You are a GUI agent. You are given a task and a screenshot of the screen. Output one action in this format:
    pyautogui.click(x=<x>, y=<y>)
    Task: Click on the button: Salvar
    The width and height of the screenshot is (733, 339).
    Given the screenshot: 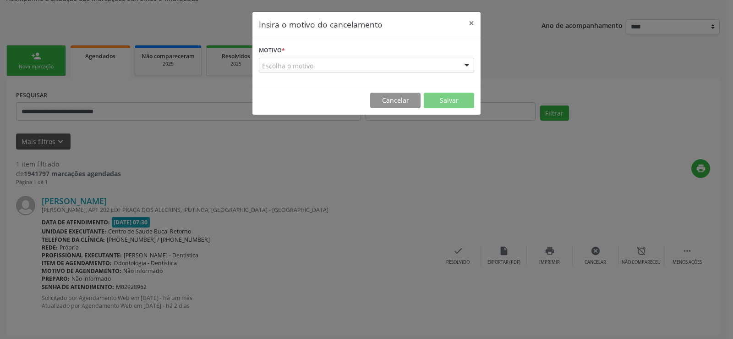 What is the action you would take?
    pyautogui.click(x=449, y=100)
    